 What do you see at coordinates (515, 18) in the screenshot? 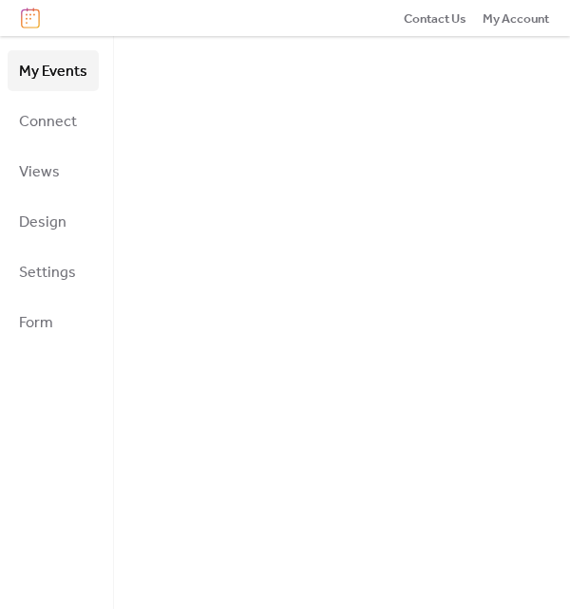
I see `a: My Account` at bounding box center [515, 18].